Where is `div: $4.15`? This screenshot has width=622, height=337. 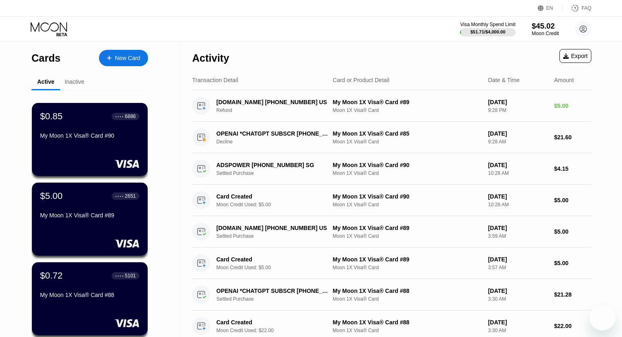 div: $4.15 is located at coordinates (572, 169).